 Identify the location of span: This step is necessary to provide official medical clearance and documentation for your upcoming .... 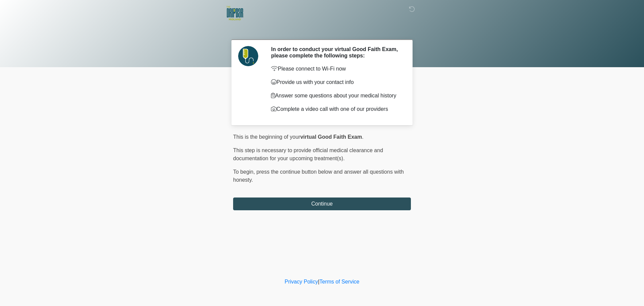
(308, 154).